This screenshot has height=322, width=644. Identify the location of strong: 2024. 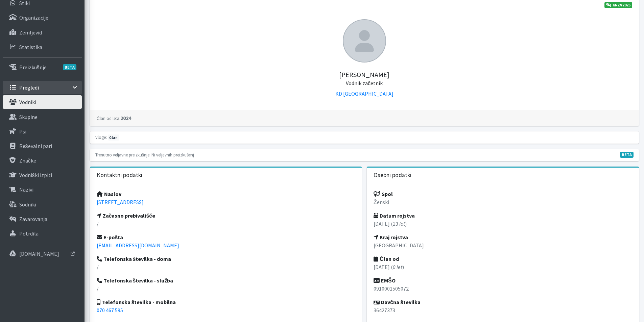
(114, 118).